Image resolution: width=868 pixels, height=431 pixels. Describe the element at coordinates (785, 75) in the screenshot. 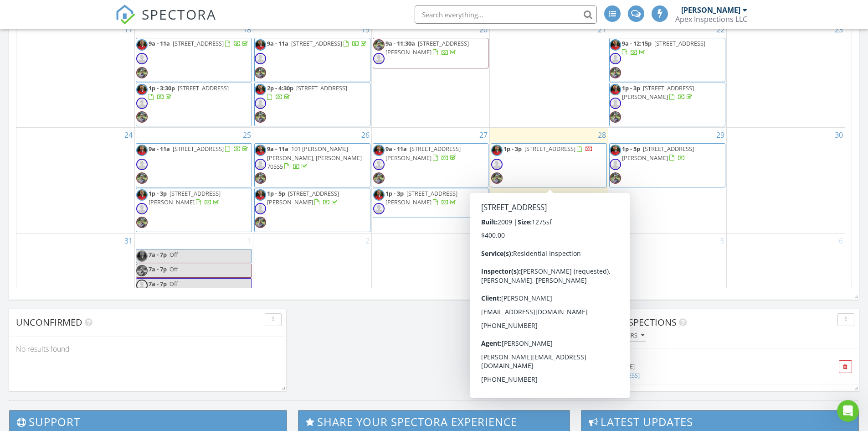

I see `td: Go to August 23, 2025` at that location.